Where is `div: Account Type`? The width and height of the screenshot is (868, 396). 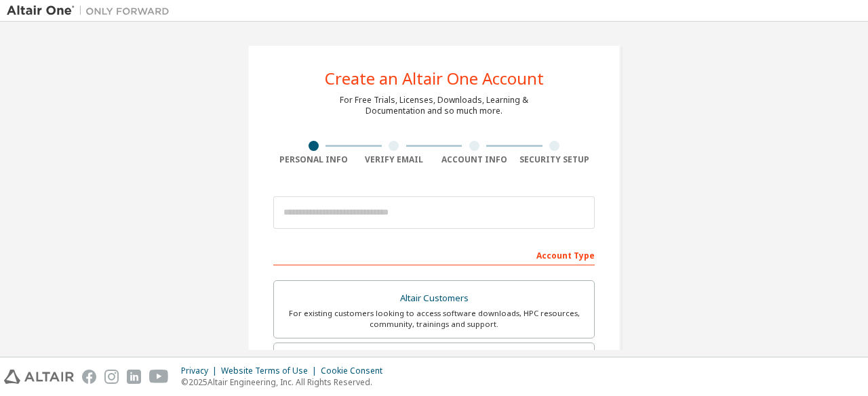 div: Account Type is located at coordinates (434, 254).